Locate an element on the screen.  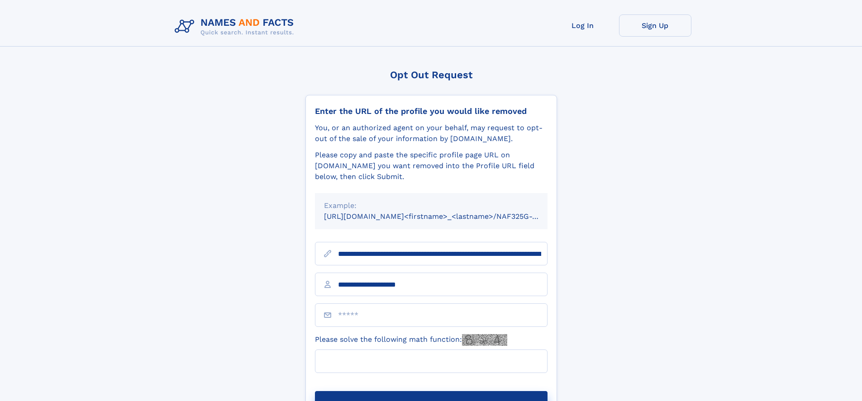
div: Opt Out Request is located at coordinates (431, 75).